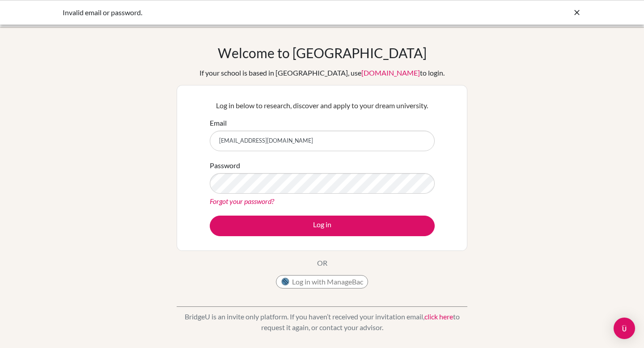 This screenshot has width=644, height=348. What do you see at coordinates (218, 123) in the screenshot?
I see `label: Email` at bounding box center [218, 123].